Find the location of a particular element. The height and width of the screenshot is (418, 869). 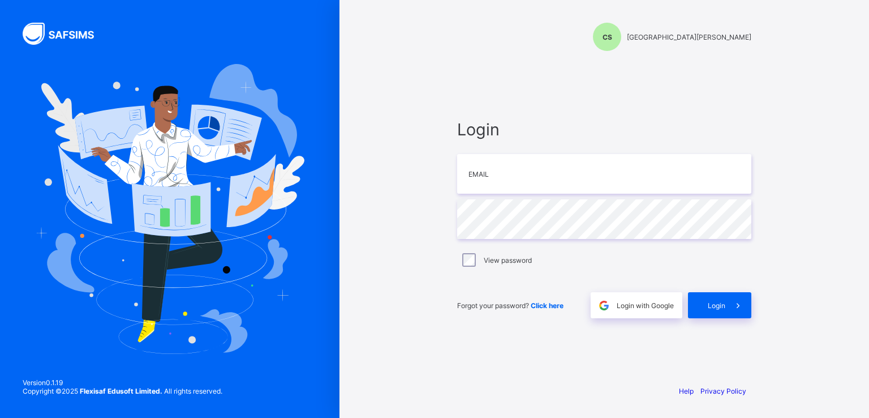

span: Forgot your password? is located at coordinates (511, 305).